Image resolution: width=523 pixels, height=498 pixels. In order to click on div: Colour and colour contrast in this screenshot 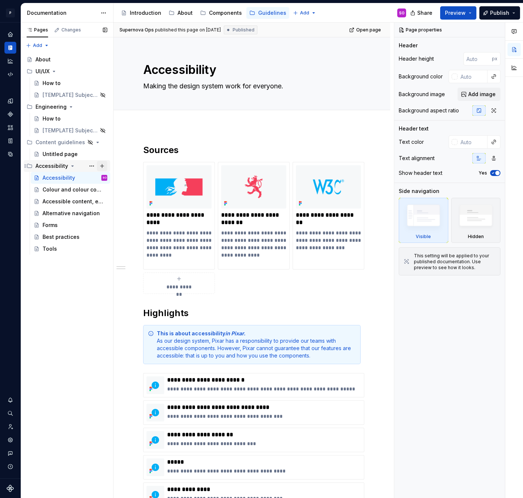, I will do `click(73, 190)`.